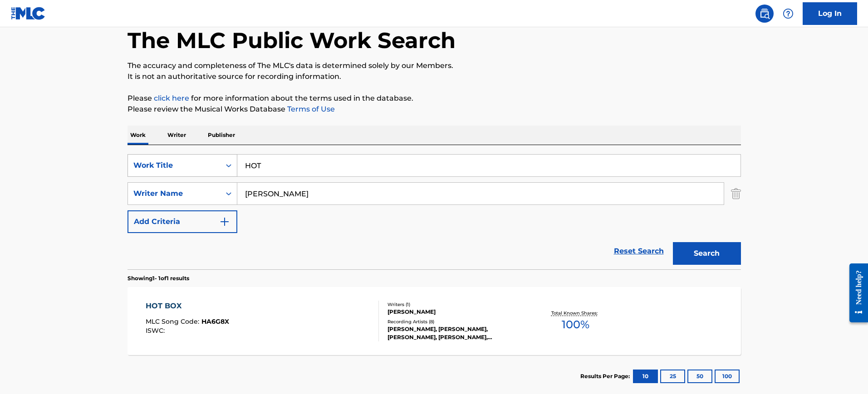  What do you see at coordinates (215, 322) in the screenshot?
I see `span: HA6G8X` at bounding box center [215, 322].